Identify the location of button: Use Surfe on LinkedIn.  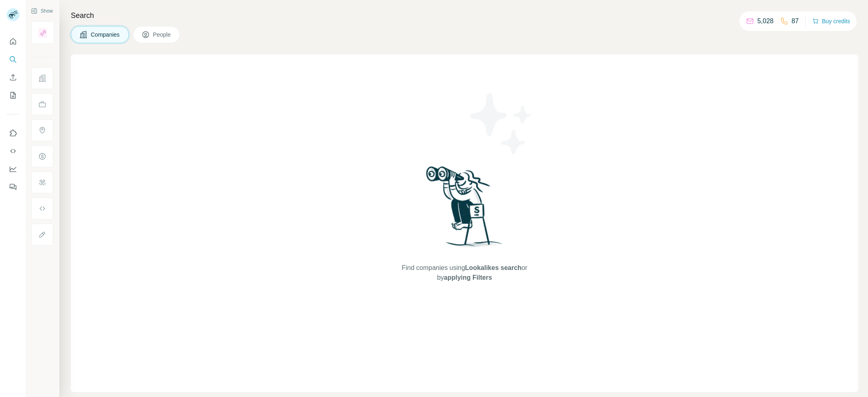
(13, 133).